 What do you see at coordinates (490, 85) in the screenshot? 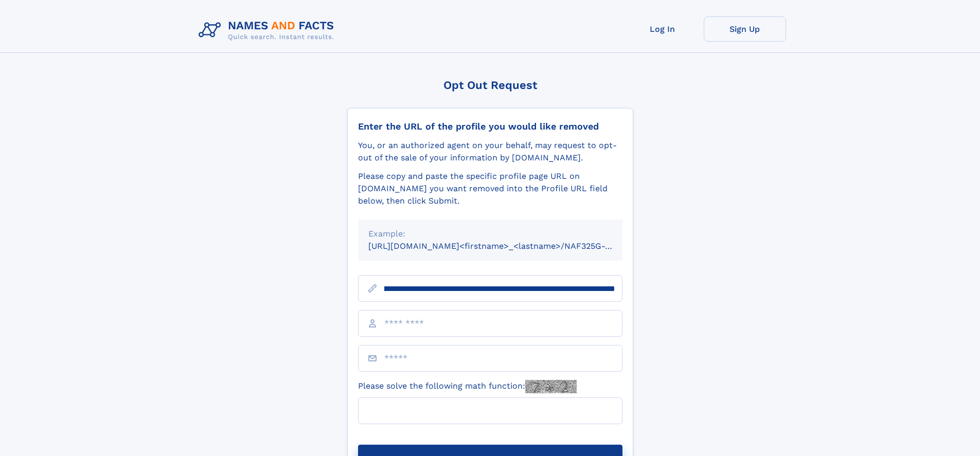
I see `div: Opt Out Request` at bounding box center [490, 85].